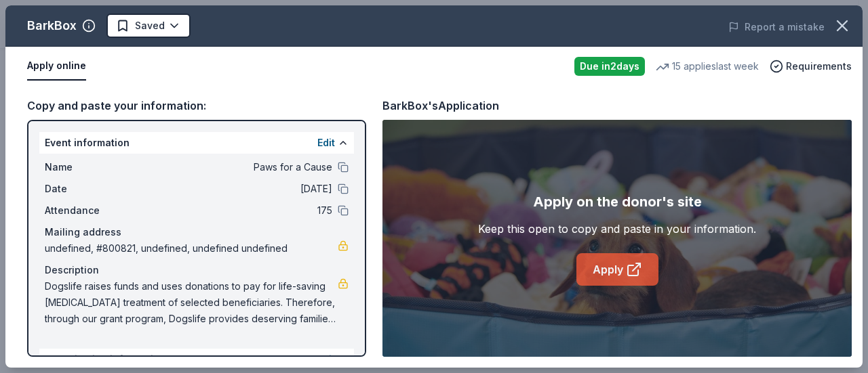 This screenshot has height=373, width=868. What do you see at coordinates (197, 143) in the screenshot?
I see `div: Event information` at bounding box center [197, 143].